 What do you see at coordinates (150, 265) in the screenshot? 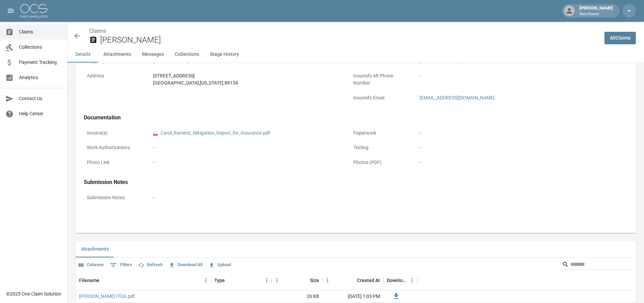
I see `button: Refresh` at bounding box center [150, 265].